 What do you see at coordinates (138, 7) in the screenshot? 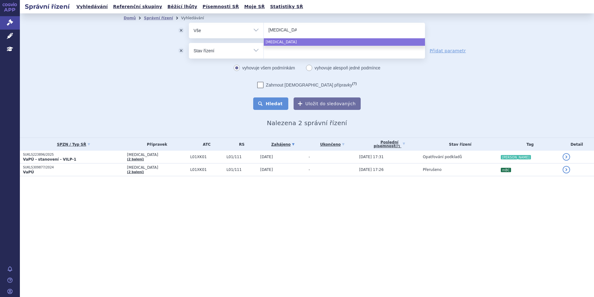
I see `a: Referenční skupiny` at bounding box center [138, 7].